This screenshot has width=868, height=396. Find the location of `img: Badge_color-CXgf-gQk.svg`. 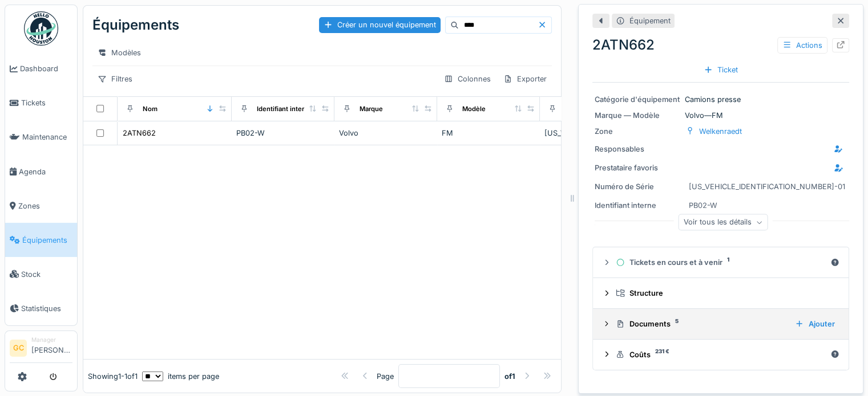

img: Badge_color-CXgf-gQk.svg is located at coordinates (41, 29).